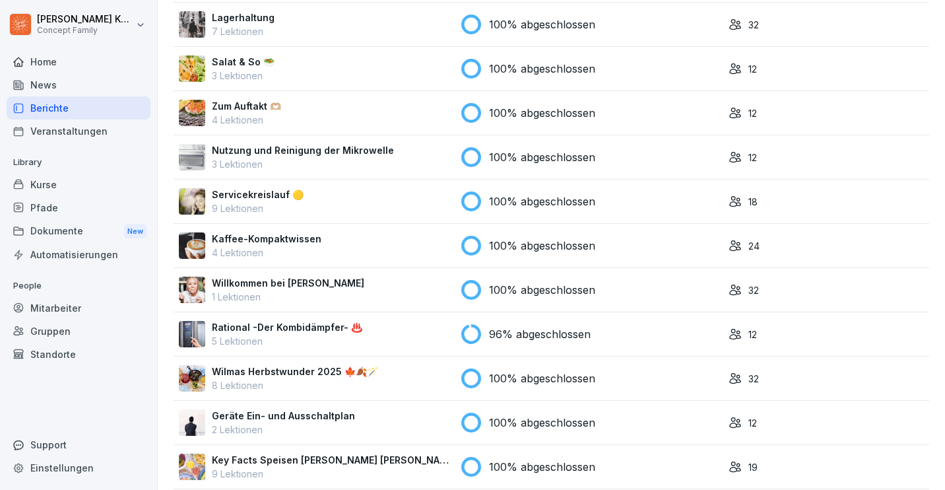 The height and width of the screenshot is (490, 945). Describe the element at coordinates (79, 254) in the screenshot. I see `div: Automatisierungen` at that location.